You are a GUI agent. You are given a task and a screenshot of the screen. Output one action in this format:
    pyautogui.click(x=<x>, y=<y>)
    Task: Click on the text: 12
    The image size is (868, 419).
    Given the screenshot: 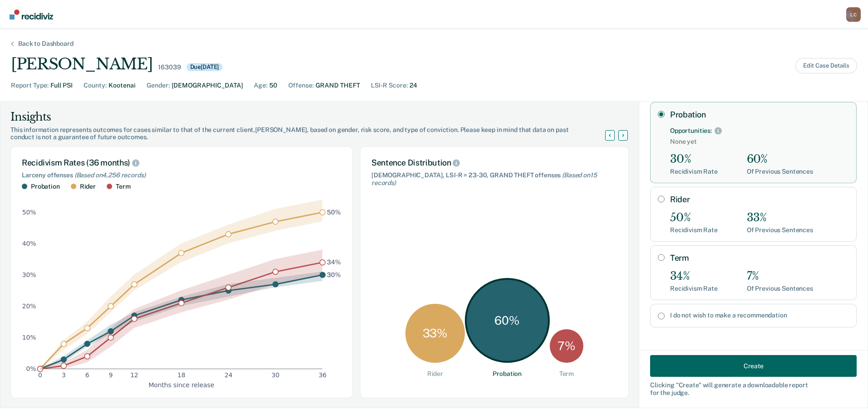 What is the action you would take?
    pyautogui.click(x=134, y=375)
    